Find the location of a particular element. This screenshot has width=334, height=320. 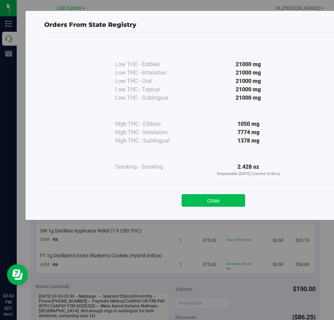

div: Low THC - Edibles is located at coordinates (150, 64).